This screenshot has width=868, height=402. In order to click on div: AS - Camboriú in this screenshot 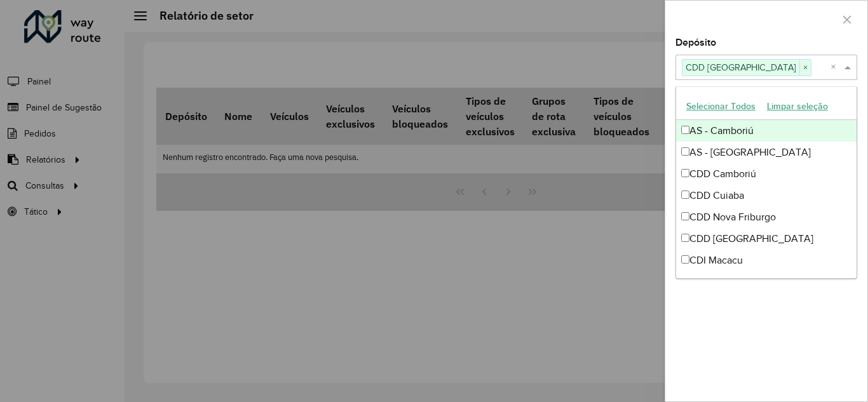, I will do `click(766, 131)`.